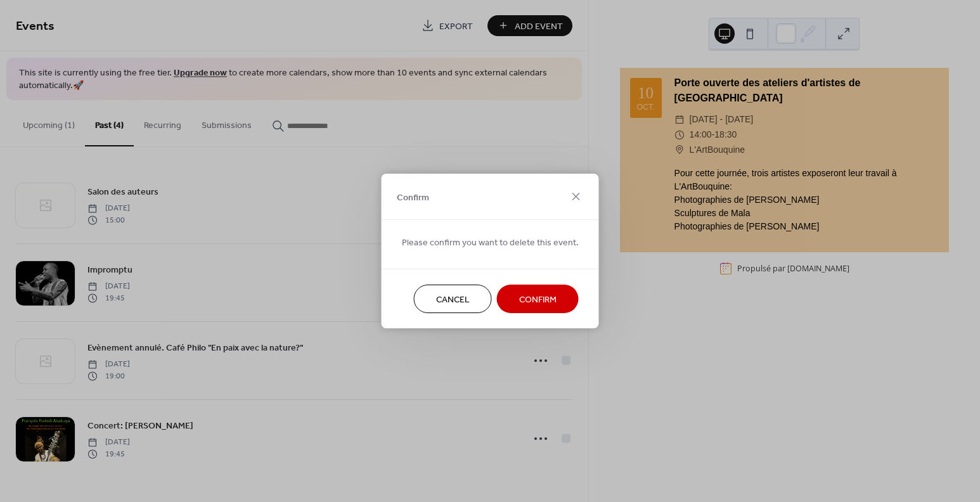 The width and height of the screenshot is (980, 502). What do you see at coordinates (453, 300) in the screenshot?
I see `span: Cancel` at bounding box center [453, 300].